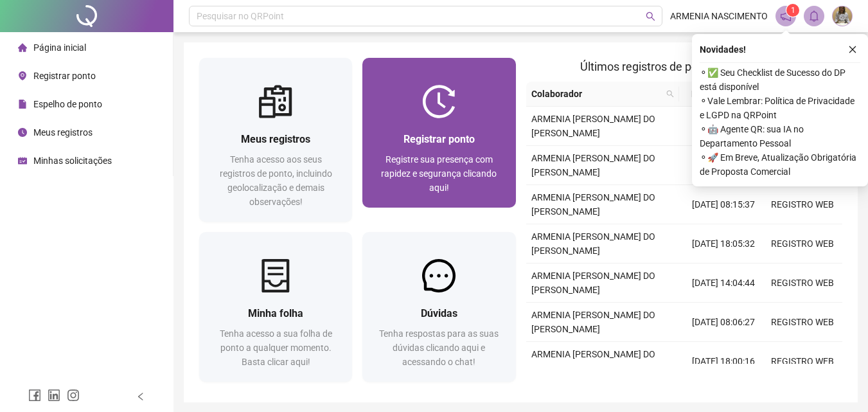 This screenshot has height=412, width=868. What do you see at coordinates (22, 76) in the screenshot?
I see `span: environment` at bounding box center [22, 76].